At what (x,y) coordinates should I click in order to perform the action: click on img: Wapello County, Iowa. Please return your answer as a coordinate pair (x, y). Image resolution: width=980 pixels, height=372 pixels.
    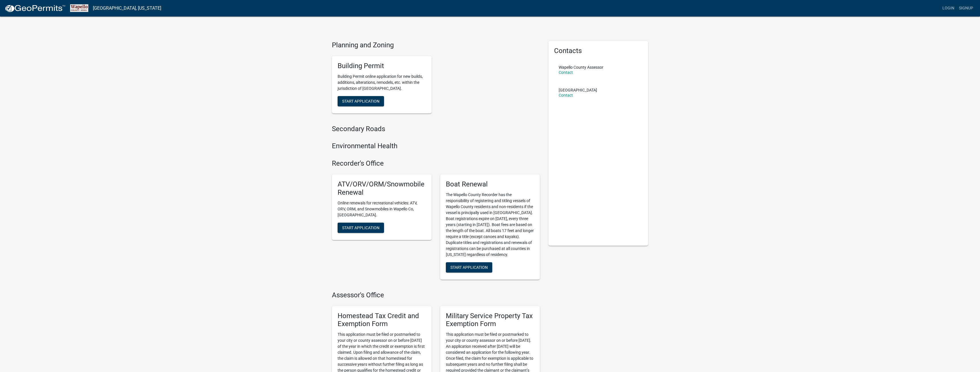
    Looking at the image, I should click on (79, 8).